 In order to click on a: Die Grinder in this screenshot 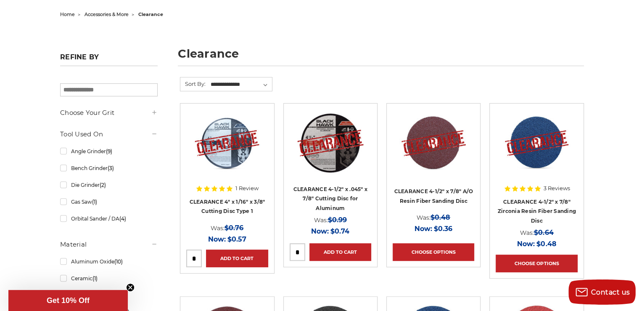, I will do `click(109, 185)`.